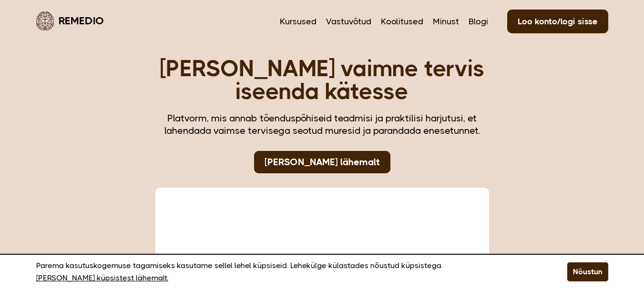 The width and height of the screenshot is (644, 289). Describe the element at coordinates (588, 272) in the screenshot. I see `button: Nõustun` at that location.